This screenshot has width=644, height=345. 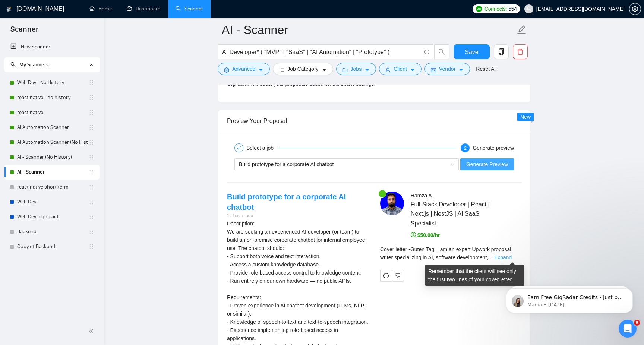 What do you see at coordinates (52, 113) in the screenshot?
I see `li: react native` at bounding box center [52, 113].